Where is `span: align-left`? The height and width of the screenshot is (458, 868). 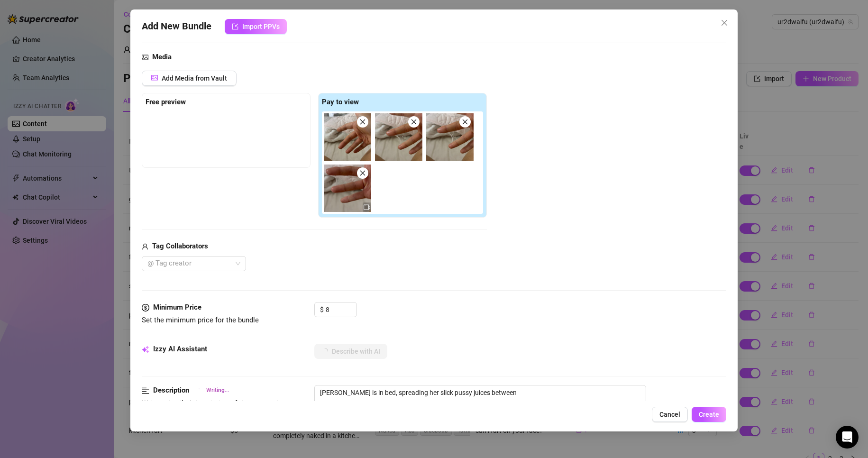 span: align-left is located at coordinates (146, 391).